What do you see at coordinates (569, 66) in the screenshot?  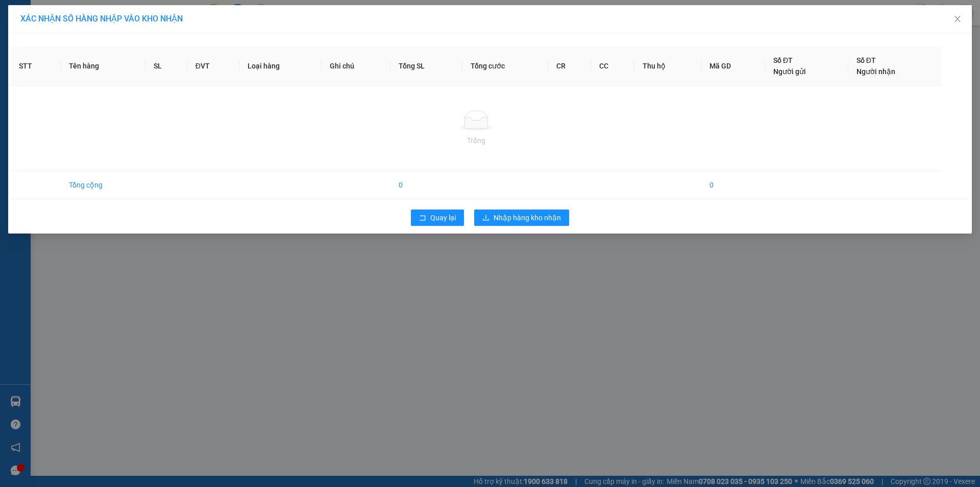 I see `th: CR` at bounding box center [569, 66].